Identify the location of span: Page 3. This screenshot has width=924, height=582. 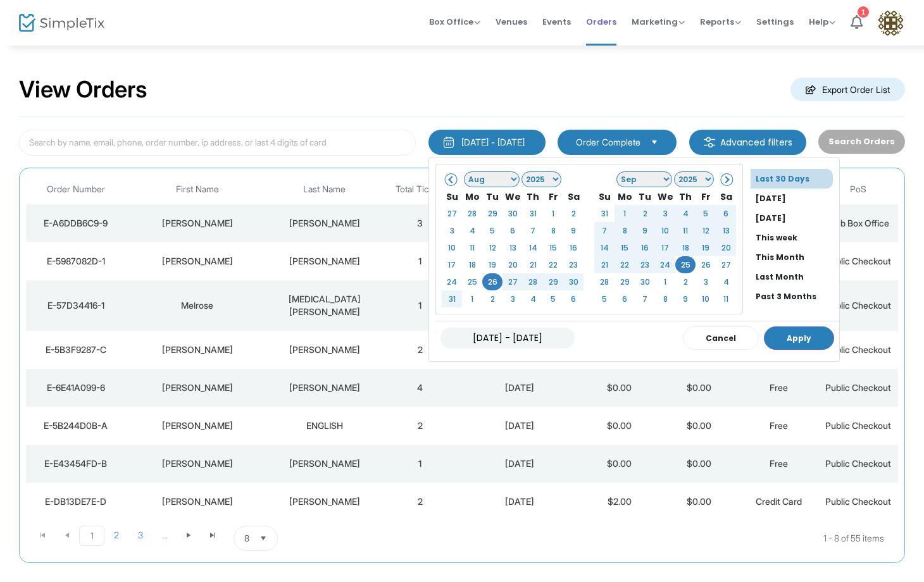
(141, 535).